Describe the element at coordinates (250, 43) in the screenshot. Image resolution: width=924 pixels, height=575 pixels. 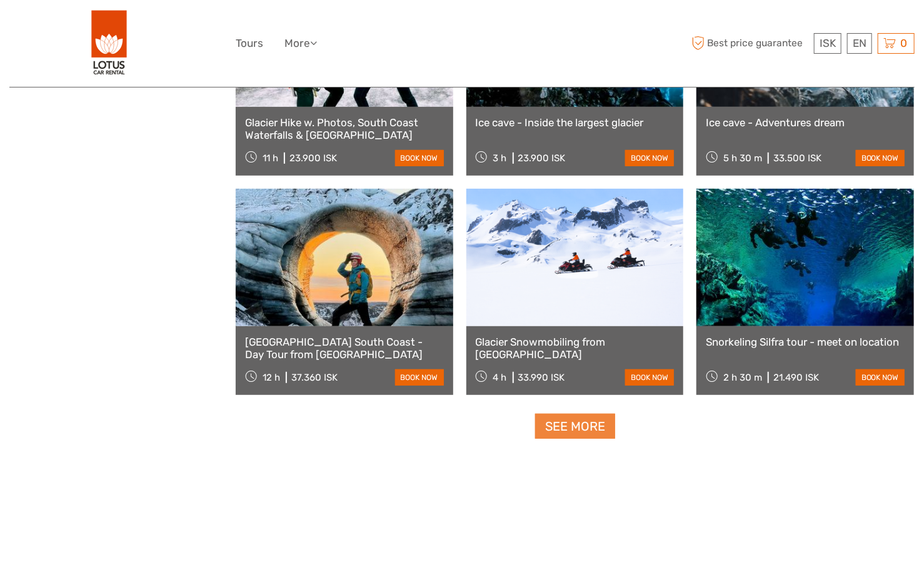
I see `a: Tours` at that location.